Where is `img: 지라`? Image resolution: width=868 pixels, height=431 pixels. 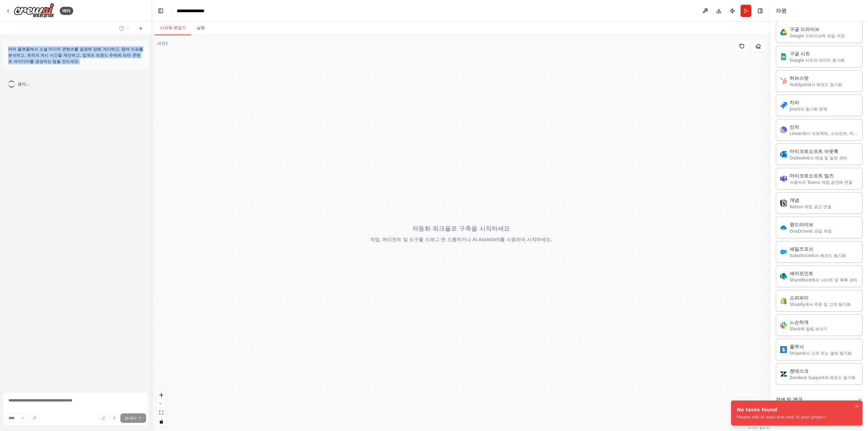
img: 지라 is located at coordinates (784, 105).